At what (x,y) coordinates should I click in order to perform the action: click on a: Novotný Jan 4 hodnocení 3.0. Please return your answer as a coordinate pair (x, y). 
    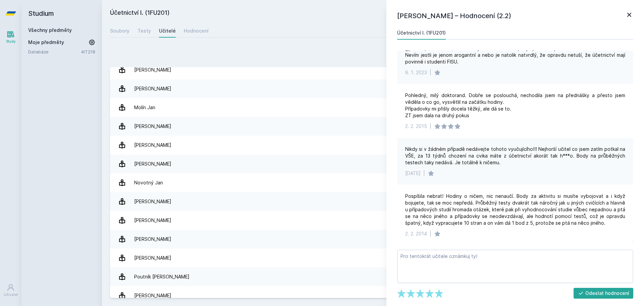
    Looking at the image, I should click on (373, 182).